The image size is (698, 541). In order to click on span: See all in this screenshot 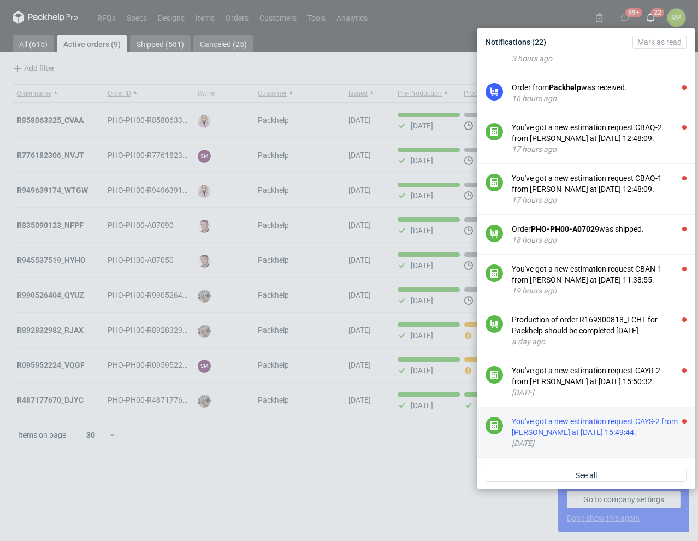, I will do `click(586, 475)`.